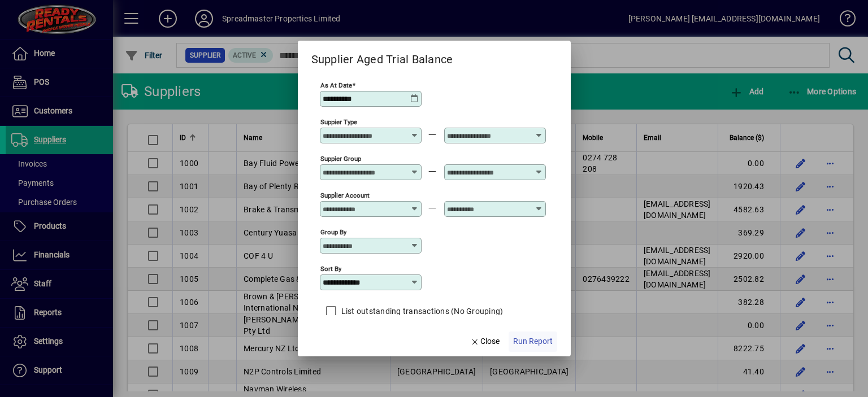 This screenshot has width=868, height=397. Describe the element at coordinates (336, 85) in the screenshot. I see `mat-label: As at Date` at that location.